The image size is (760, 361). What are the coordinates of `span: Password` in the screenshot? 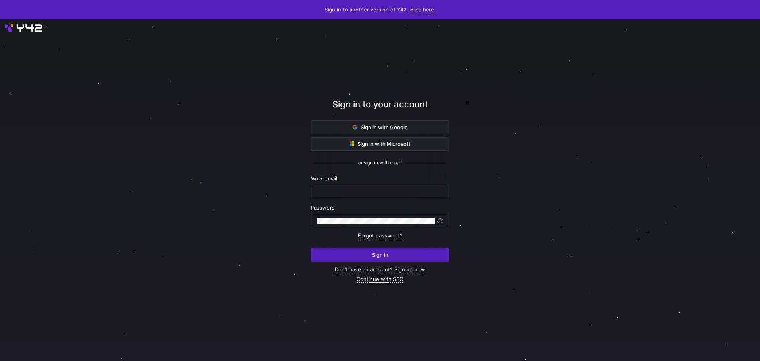 It's located at (323, 207).